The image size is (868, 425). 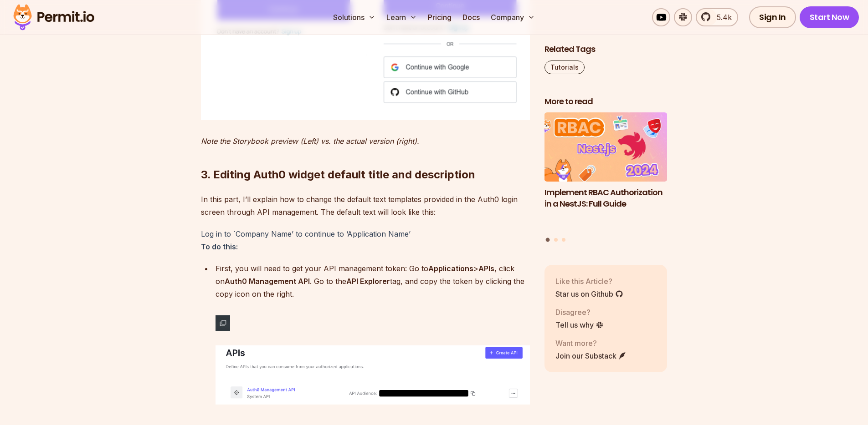 What do you see at coordinates (606, 178) in the screenshot?
I see `div: Posts` at bounding box center [606, 178].